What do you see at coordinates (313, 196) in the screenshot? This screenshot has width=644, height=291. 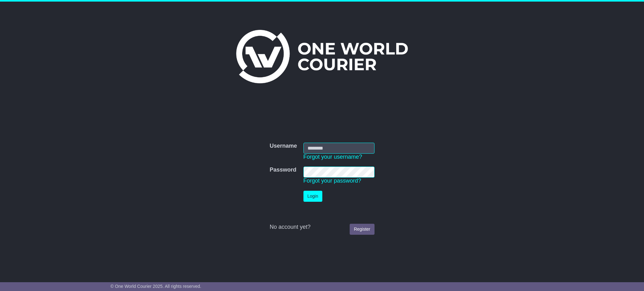 I see `button: Login` at bounding box center [313, 196].